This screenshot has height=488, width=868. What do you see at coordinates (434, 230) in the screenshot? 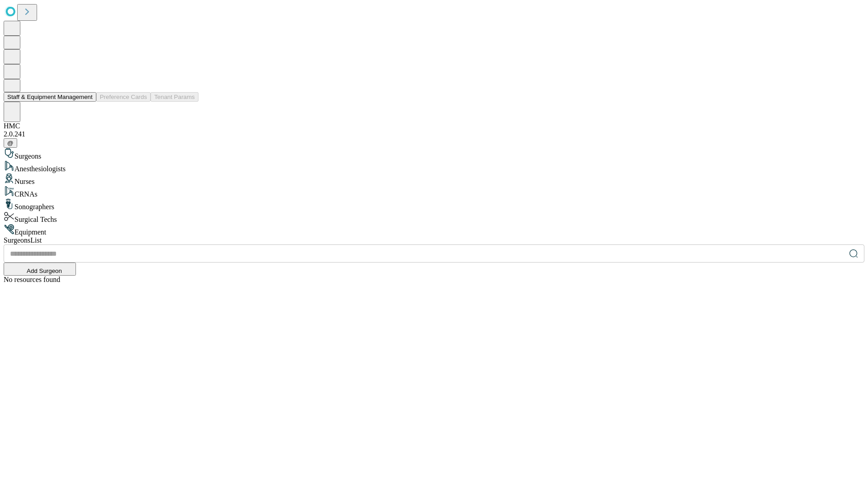
I see `div: Equipment` at bounding box center [434, 230].